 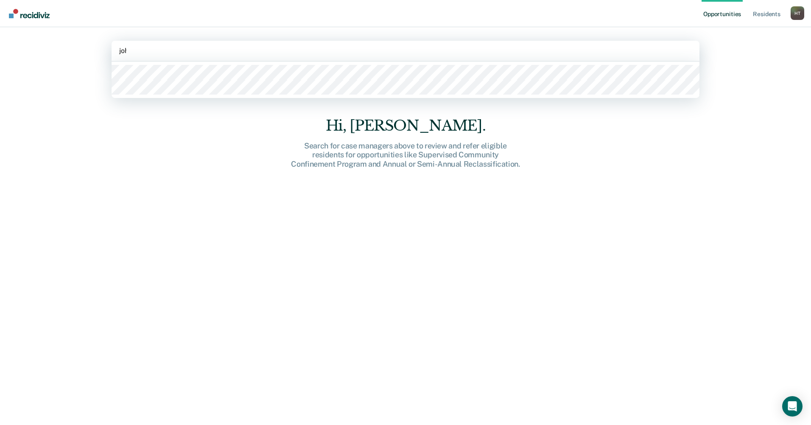 I want to click on button: Profile dropdown button, so click(x=798, y=13).